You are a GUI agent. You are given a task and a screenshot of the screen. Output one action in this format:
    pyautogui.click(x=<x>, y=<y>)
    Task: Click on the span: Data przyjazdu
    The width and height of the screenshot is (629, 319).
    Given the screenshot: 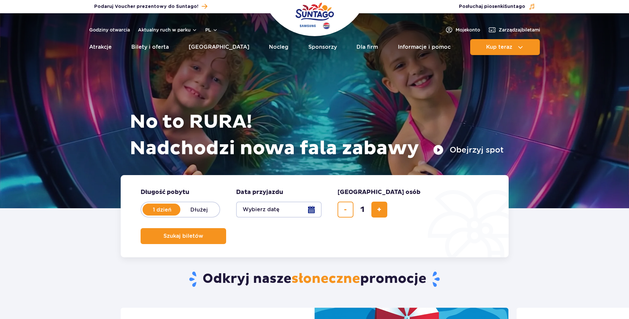 What is the action you would take?
    pyautogui.click(x=259, y=192)
    